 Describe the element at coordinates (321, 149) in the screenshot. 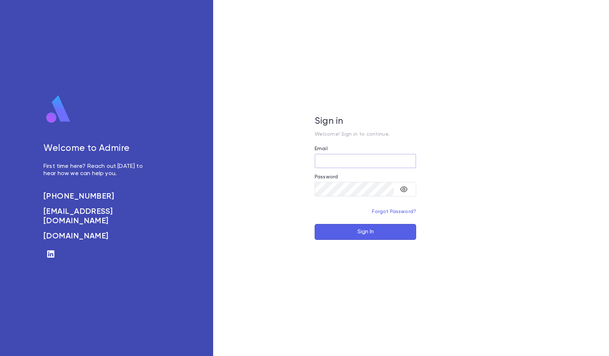

I see `label: Email` at that location.